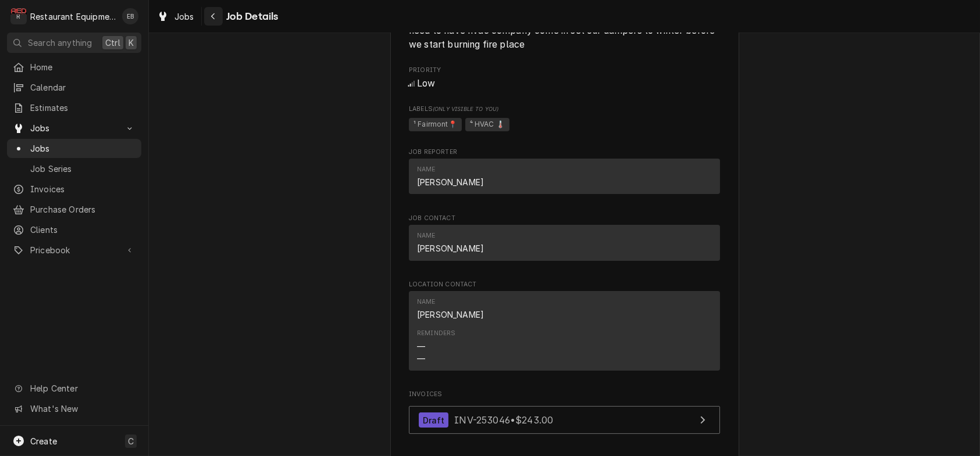 The image size is (980, 456). I want to click on span: INV-253046 • $243.00, so click(504, 420).